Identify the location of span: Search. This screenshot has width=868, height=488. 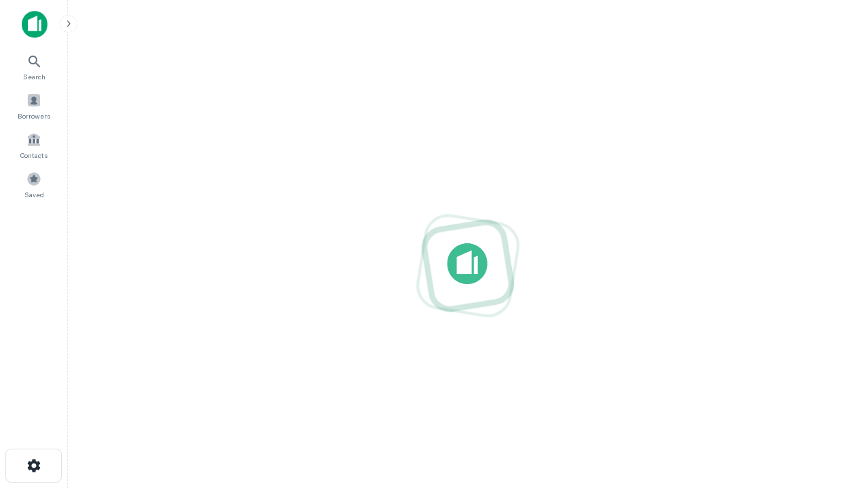
(34, 77).